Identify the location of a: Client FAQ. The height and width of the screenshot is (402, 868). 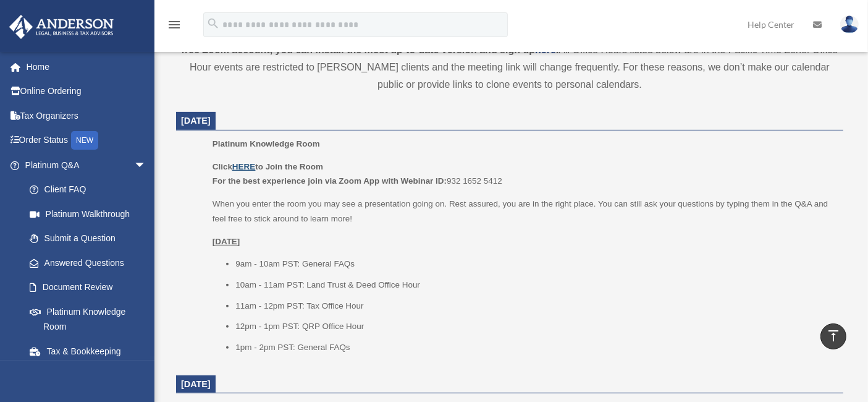
(90, 190).